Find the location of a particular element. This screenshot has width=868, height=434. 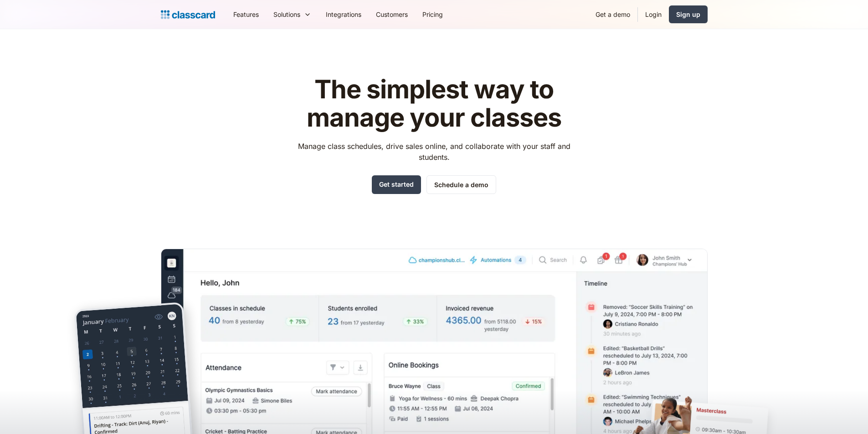

a: Customers is located at coordinates (392, 14).